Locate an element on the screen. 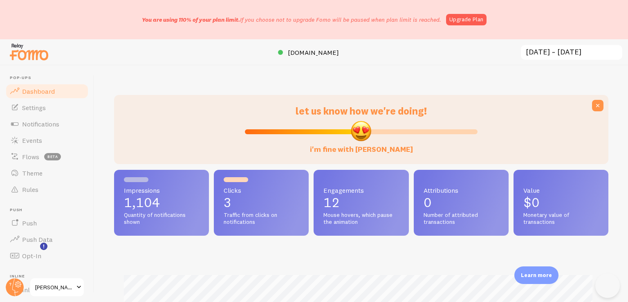 Image resolution: width=628 pixels, height=302 pixels. span: Quantity of notifications shown is located at coordinates (162, 218).